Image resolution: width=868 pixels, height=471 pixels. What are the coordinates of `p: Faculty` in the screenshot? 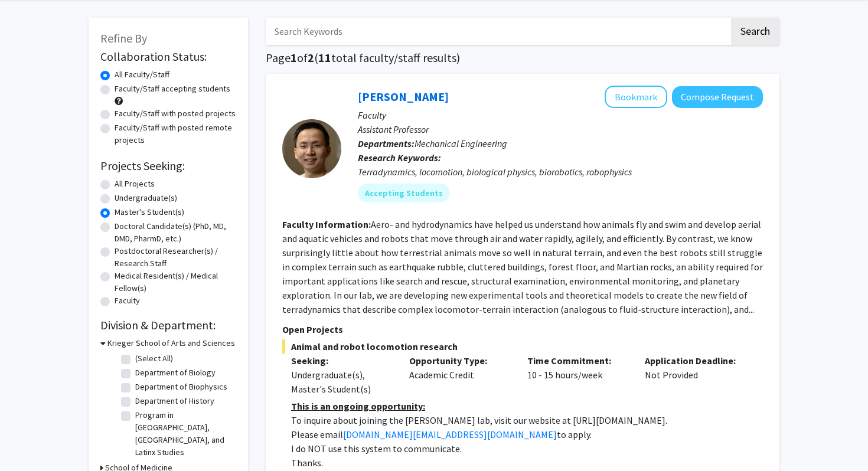 It's located at (560, 115).